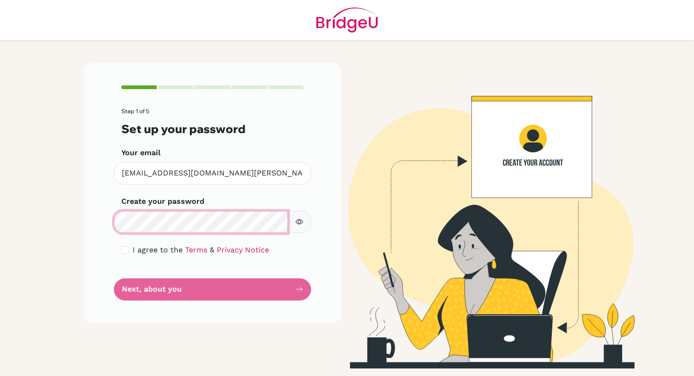 The height and width of the screenshot is (376, 694). Describe the element at coordinates (212, 173) in the screenshot. I see `input: Insert your email*` at that location.